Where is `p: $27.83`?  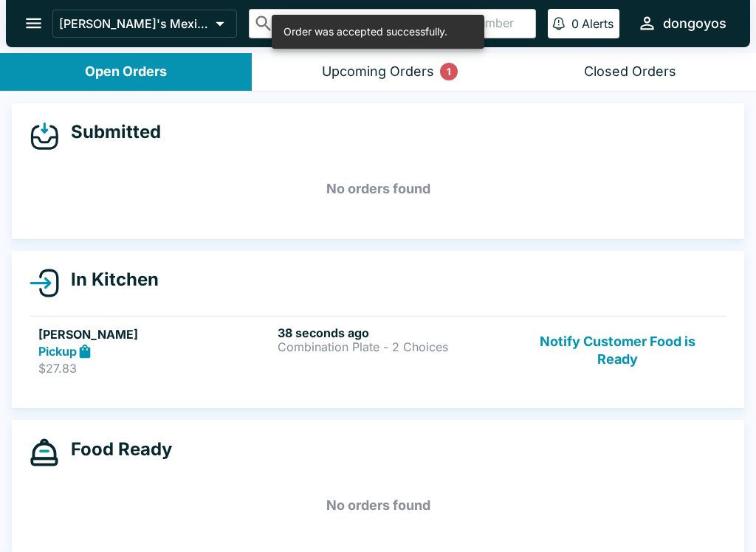
p: $27.83 is located at coordinates (155, 369).